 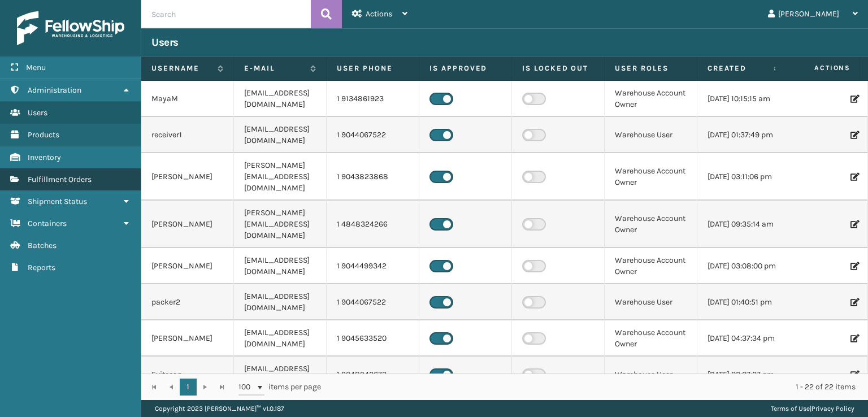 What do you see at coordinates (188, 135) in the screenshot?
I see `td: receiver1` at bounding box center [188, 135].